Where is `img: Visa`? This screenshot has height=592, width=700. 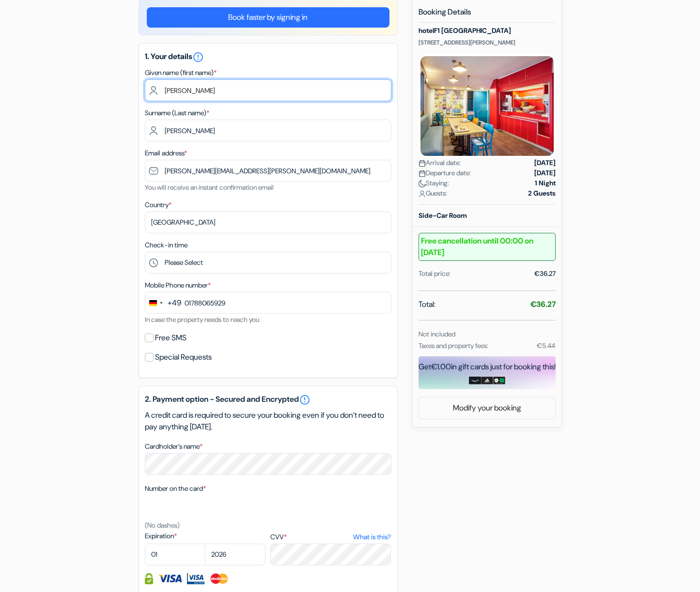
img: Visa is located at coordinates (170, 579).